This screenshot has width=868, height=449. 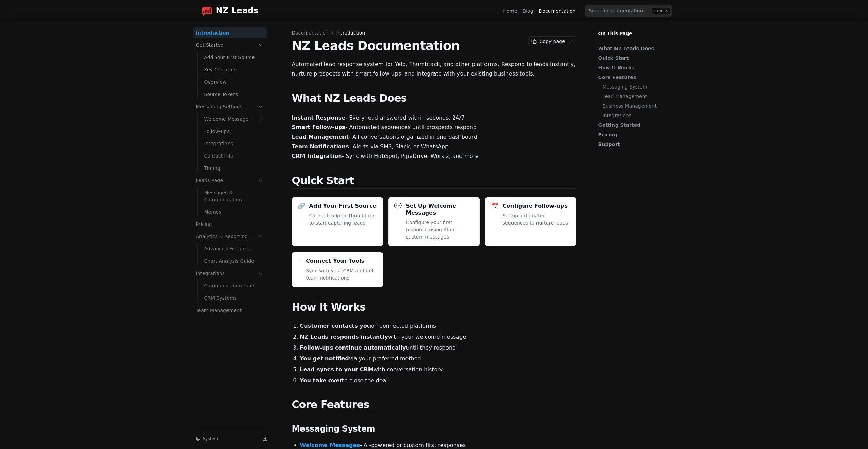 I want to click on strong: You get notified, so click(x=324, y=359).